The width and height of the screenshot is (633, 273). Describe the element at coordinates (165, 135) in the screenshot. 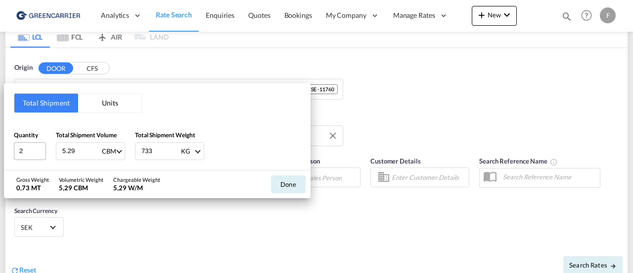

I see `span: Total Shipment Weight` at that location.